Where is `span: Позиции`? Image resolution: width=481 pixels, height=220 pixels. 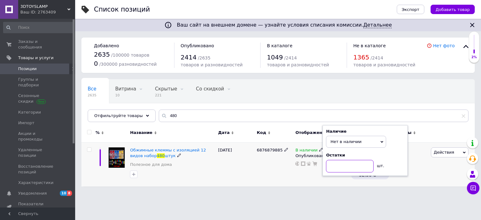 span: Позиции is located at coordinates (27, 69).